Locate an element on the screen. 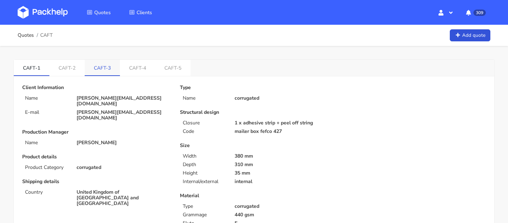  p: Structural design is located at coordinates (254, 112).